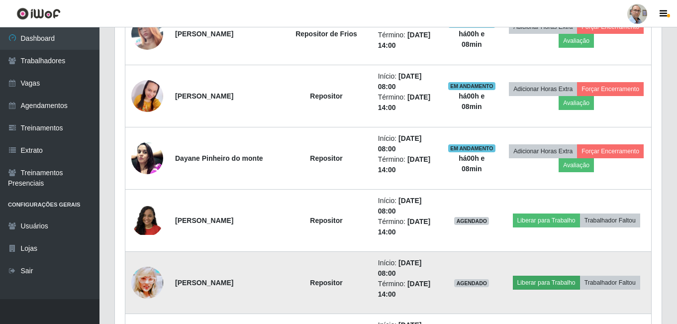 Image resolution: width=677 pixels, height=324 pixels. I want to click on img: 1755098578840.jpeg, so click(147, 283).